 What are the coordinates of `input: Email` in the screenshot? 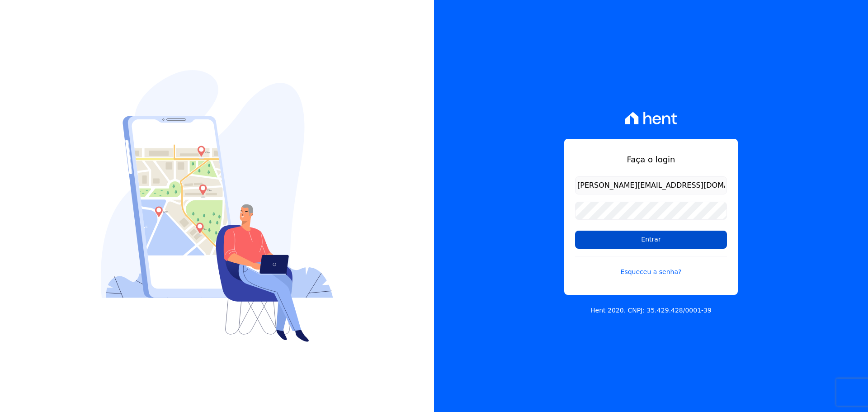 It's located at (651, 185).